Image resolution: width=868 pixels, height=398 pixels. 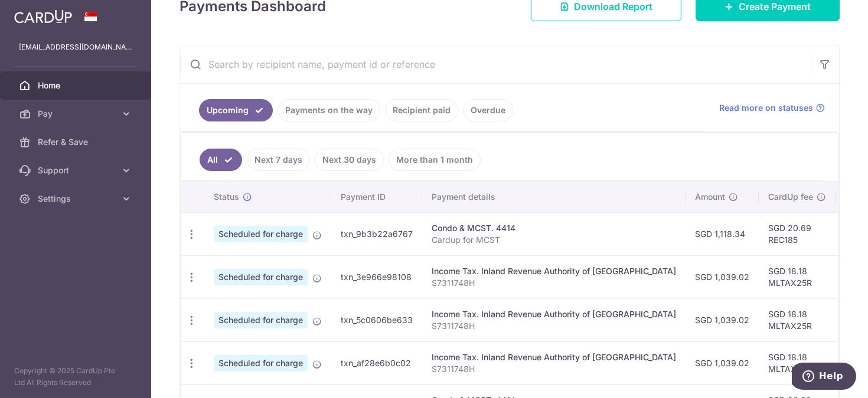 What do you see at coordinates (791, 197) in the screenshot?
I see `span: CardUp fee` at bounding box center [791, 197].